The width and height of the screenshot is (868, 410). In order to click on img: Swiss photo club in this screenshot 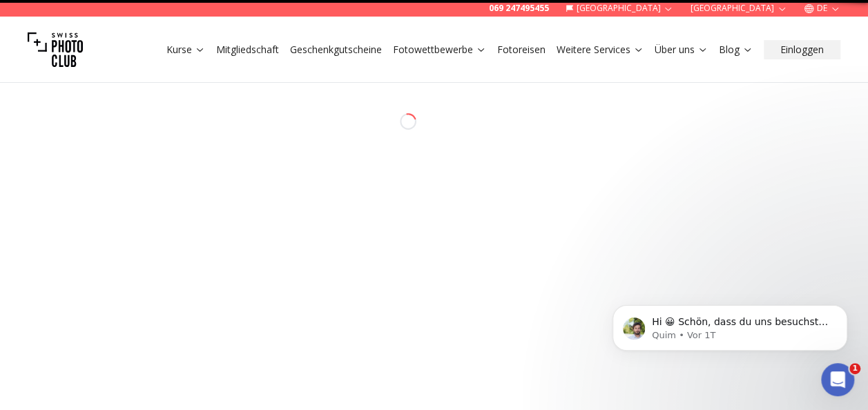, I will do `click(55, 49)`.